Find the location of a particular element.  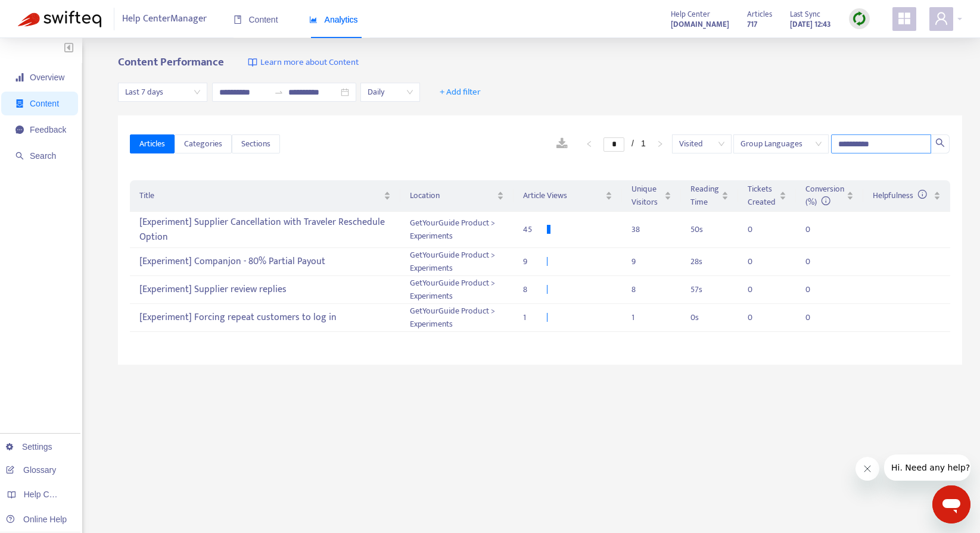

span: Sections is located at coordinates (256, 144).